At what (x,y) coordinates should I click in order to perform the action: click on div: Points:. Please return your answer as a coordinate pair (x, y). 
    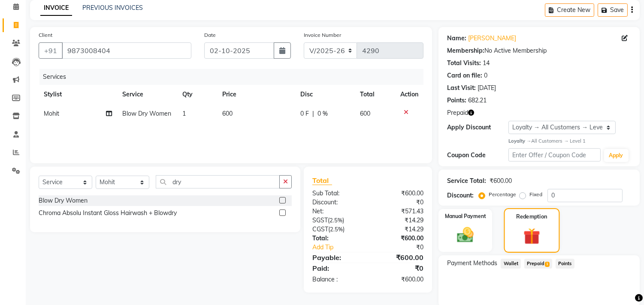
    Looking at the image, I should click on (457, 100).